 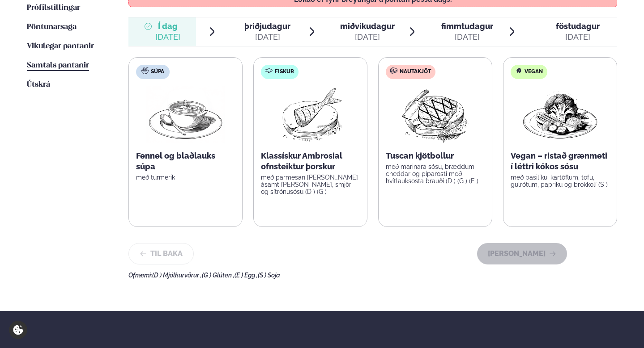 What do you see at coordinates (559, 162) in the screenshot?
I see `p: Vegan – ristað grænmeti í léttri kókos sósu` at bounding box center [559, 162].